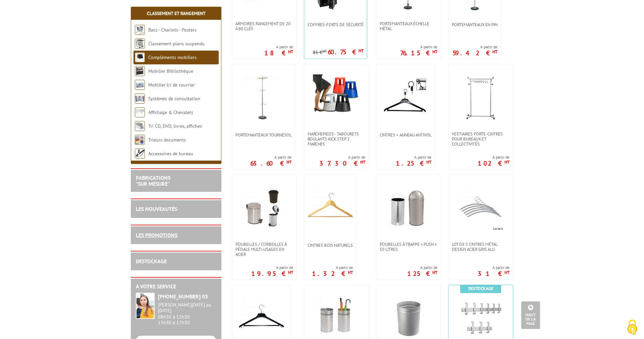 Image resolution: width=644 pixels, height=339 pixels. I want to click on img: Trieurs documents, so click(140, 140).